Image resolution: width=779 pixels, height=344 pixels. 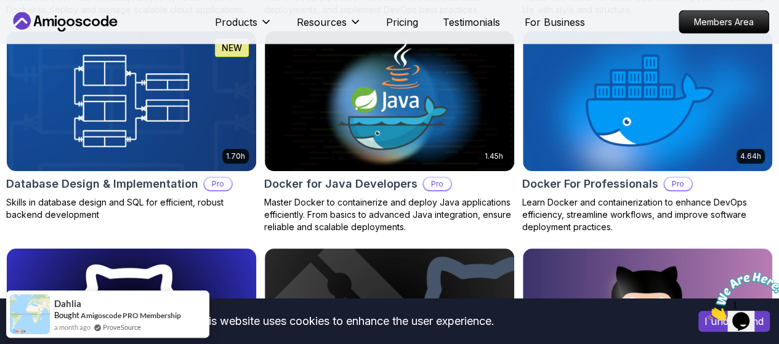 What do you see at coordinates (402, 22) in the screenshot?
I see `p: Pricing` at bounding box center [402, 22].